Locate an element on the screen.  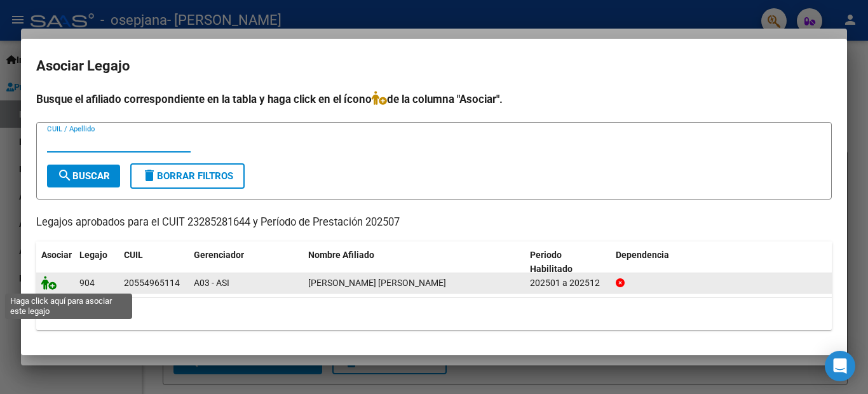
datatable-header-cell: Periodo Habilitado is located at coordinates (567, 262).